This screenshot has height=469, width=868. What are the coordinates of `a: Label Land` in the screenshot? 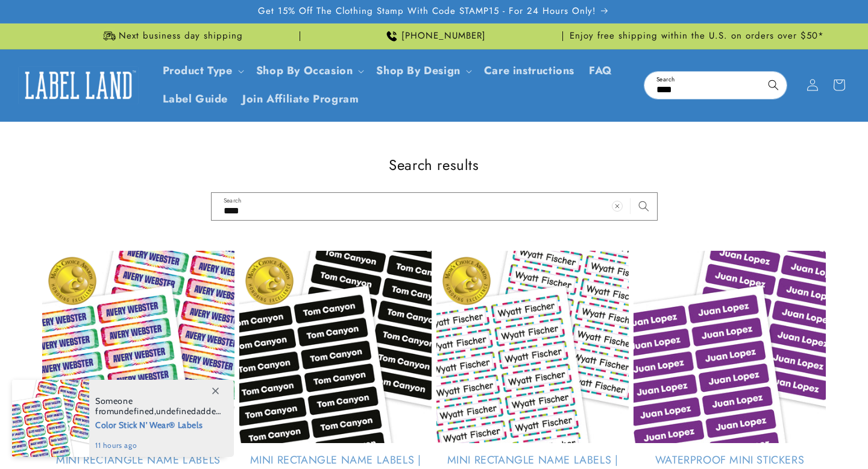 It's located at (78, 85).